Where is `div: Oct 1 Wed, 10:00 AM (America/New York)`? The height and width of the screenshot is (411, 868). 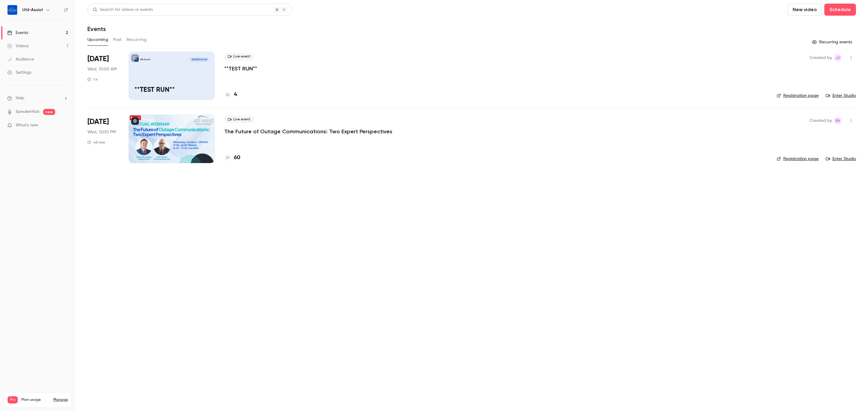
div: Oct 1 Wed, 10:00 AM (America/New York) is located at coordinates (103, 76).